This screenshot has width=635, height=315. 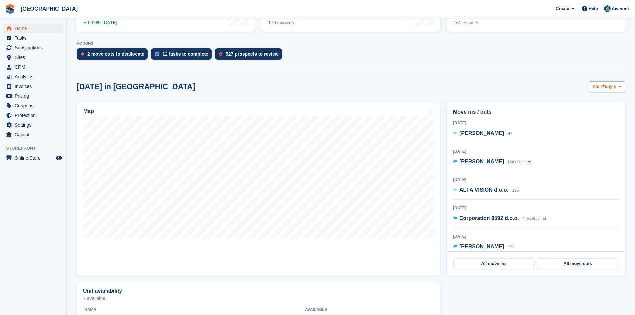 I want to click on a: Map, so click(x=258, y=189).